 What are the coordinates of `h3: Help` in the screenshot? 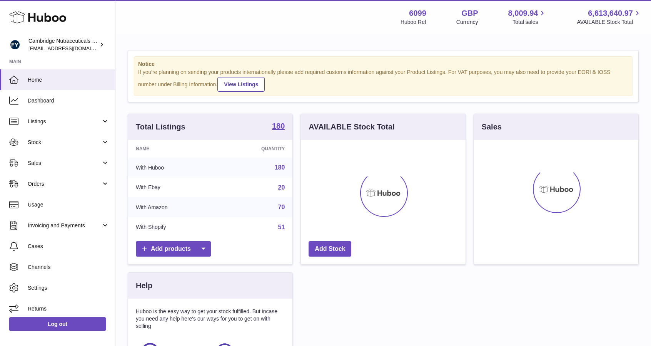 It's located at (144, 285).